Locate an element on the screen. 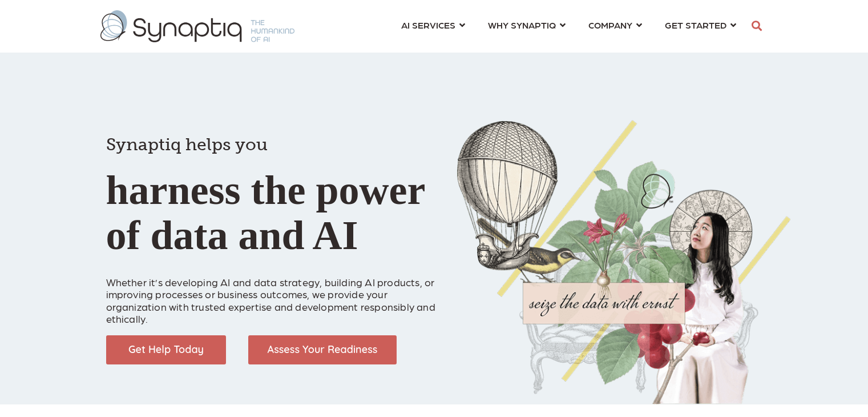  span: AI SERVICES is located at coordinates (428, 24).